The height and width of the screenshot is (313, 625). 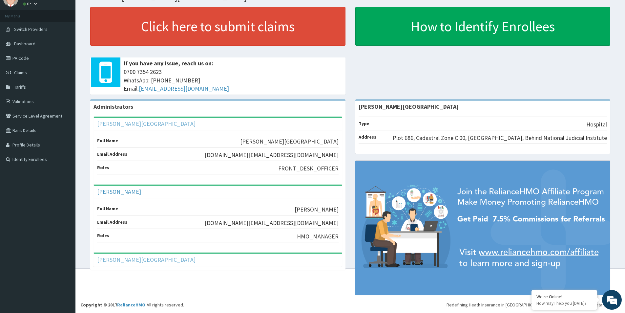 I want to click on strong: Copyright © 2017 ., so click(x=114, y=305).